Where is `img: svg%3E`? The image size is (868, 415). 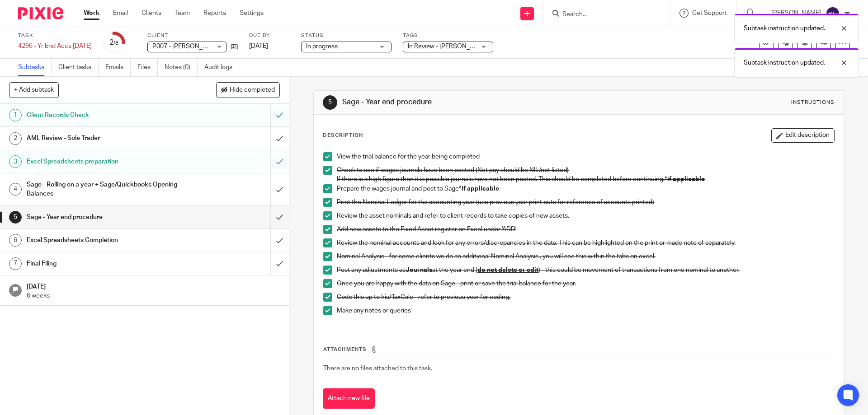
img: svg%3E is located at coordinates (833, 14).